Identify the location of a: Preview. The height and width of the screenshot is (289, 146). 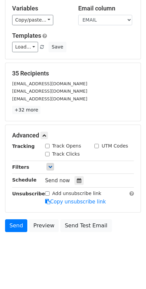
(44, 226).